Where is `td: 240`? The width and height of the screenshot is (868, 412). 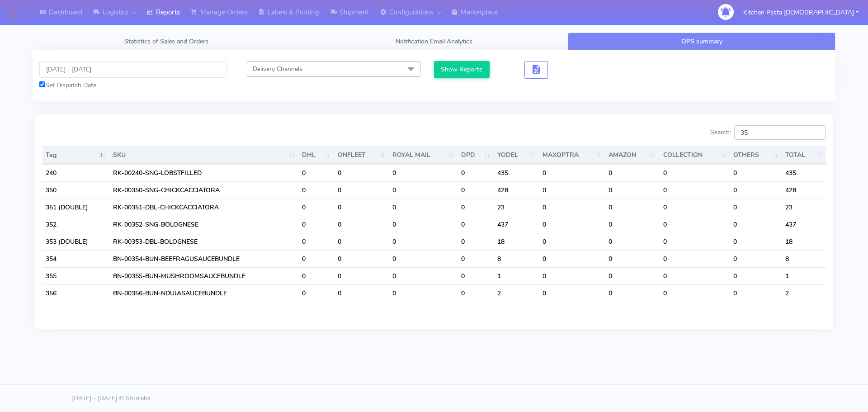
td: 240 is located at coordinates (76, 172).